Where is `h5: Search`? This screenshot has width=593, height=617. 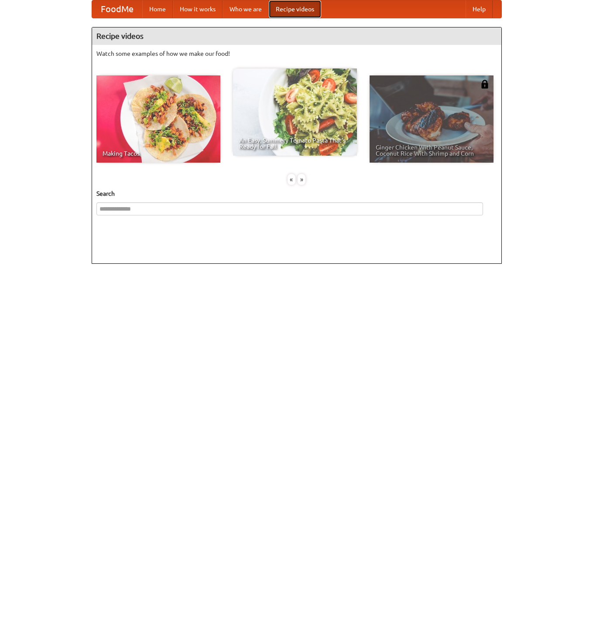
h5: Search is located at coordinates (297, 194).